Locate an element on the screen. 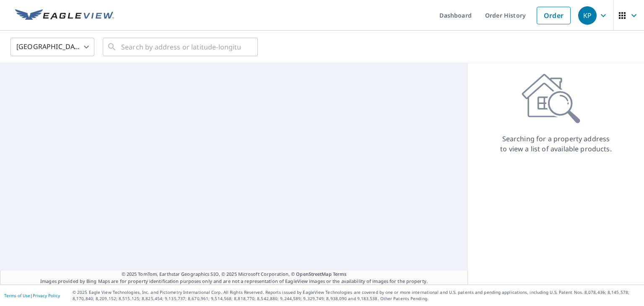 This screenshot has width=644, height=306. p: © 2025 Eagle View Technologies, Inc. and Pictometry International Corp. All Rights Reserved. Repo... is located at coordinates (356, 296).